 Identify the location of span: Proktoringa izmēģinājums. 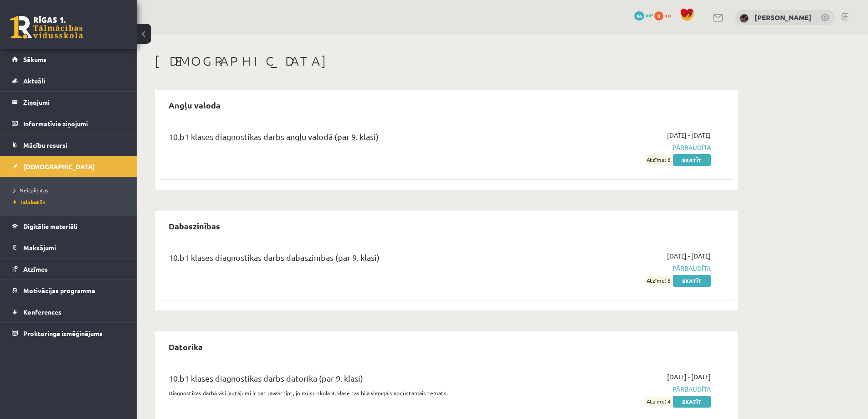
(63, 333).